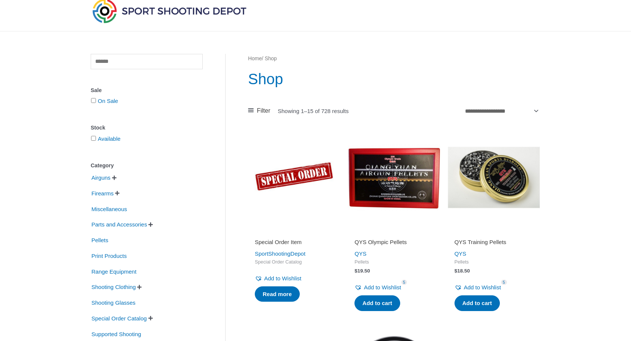 The width and height of the screenshot is (631, 341). What do you see at coordinates (394, 79) in the screenshot?
I see `h1: Shop` at bounding box center [394, 79].